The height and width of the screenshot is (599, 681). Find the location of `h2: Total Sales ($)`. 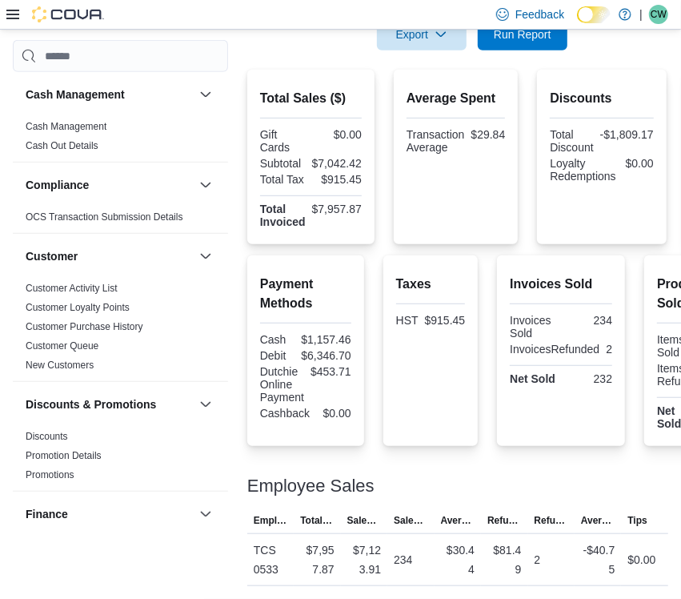

h2: Total Sales ($) is located at coordinates (310, 98).